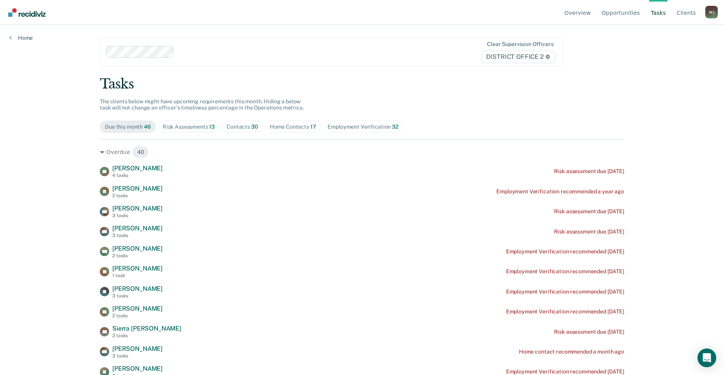 The height and width of the screenshot is (375, 724). I want to click on div: Risk Assessments, so click(189, 127).